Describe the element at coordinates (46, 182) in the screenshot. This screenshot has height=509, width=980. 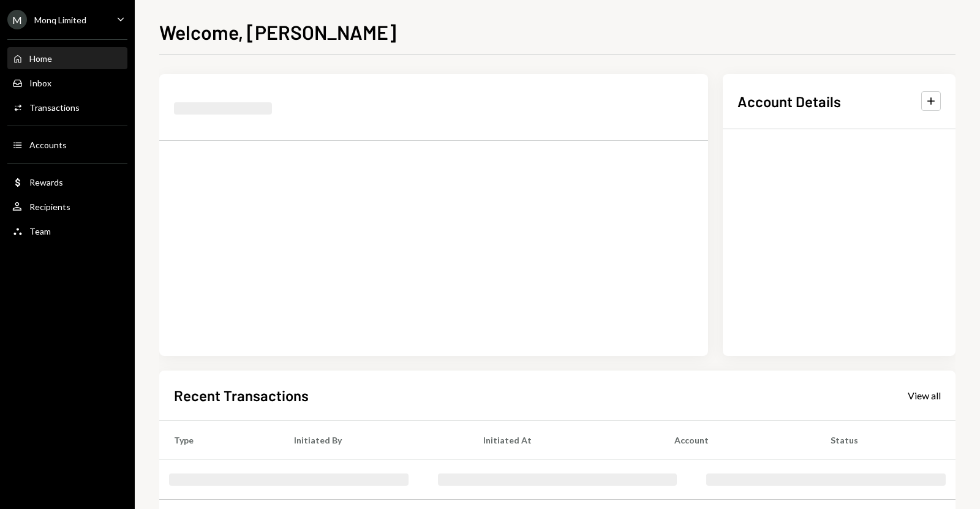
I see `div: Rewards` at that location.